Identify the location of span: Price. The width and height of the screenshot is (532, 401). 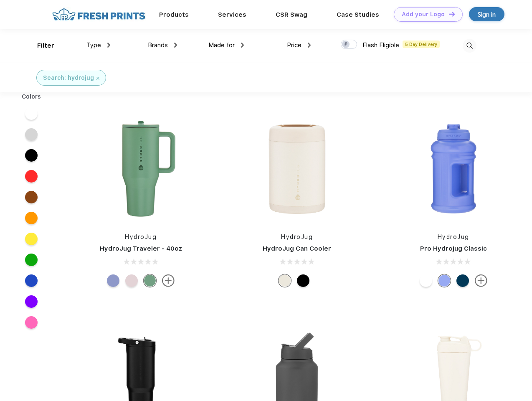
(294, 45).